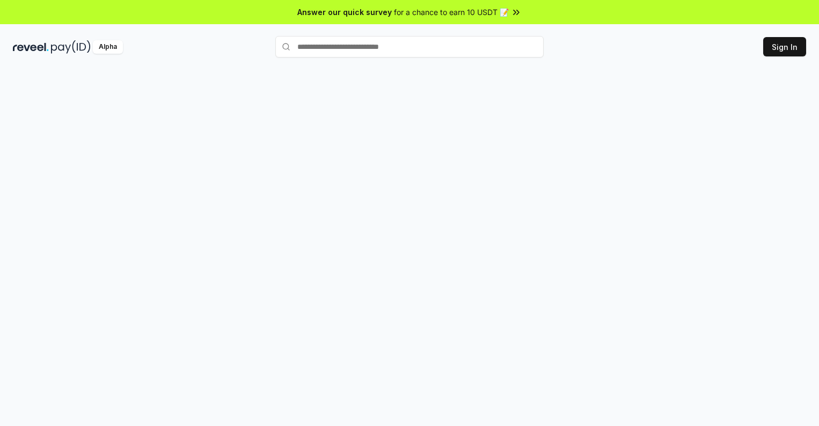 This screenshot has width=819, height=426. I want to click on span: Answer our quick survey, so click(345, 12).